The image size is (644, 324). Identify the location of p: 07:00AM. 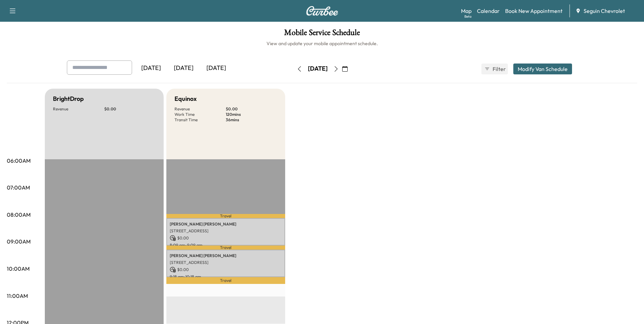
(18, 187).